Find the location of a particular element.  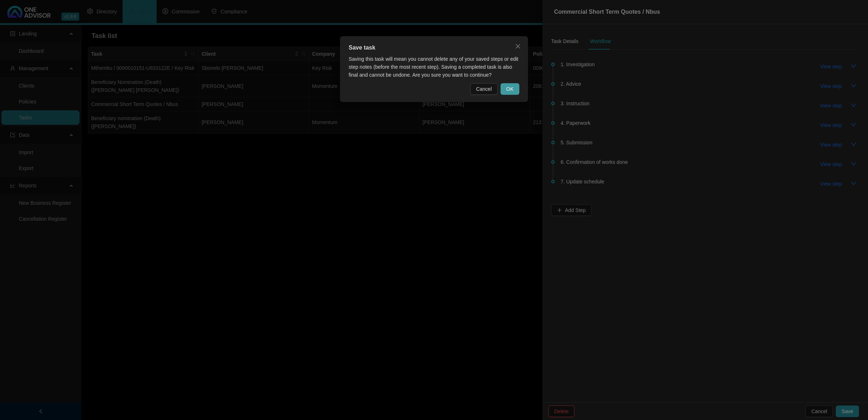

button: OK is located at coordinates (510, 89).